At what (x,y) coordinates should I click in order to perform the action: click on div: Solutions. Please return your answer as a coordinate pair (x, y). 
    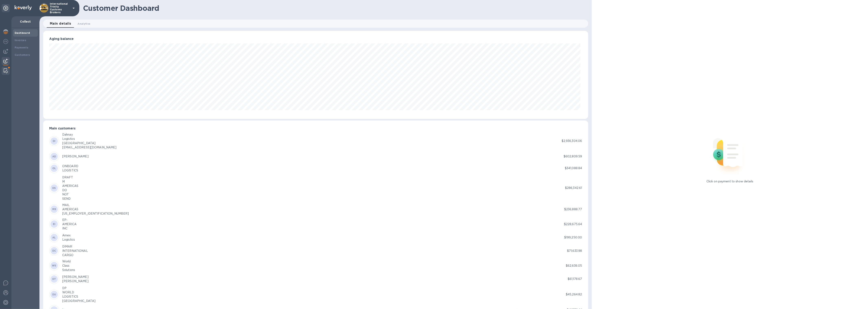
    Looking at the image, I should click on (69, 270).